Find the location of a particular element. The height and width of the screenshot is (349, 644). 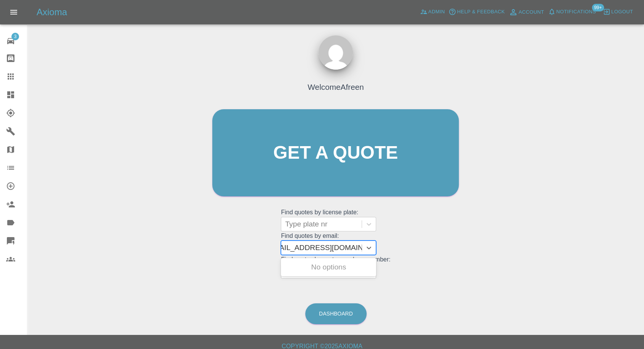

button: Notifications is located at coordinates (572, 12).